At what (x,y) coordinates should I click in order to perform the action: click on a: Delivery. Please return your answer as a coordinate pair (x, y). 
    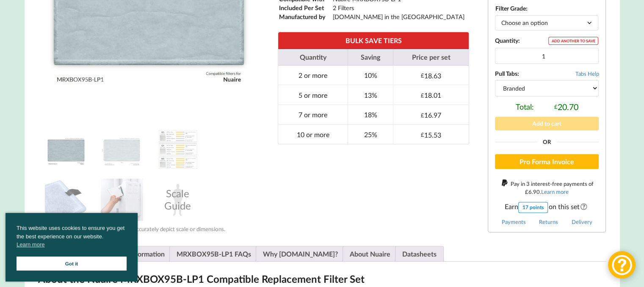
    Looking at the image, I should click on (582, 222).